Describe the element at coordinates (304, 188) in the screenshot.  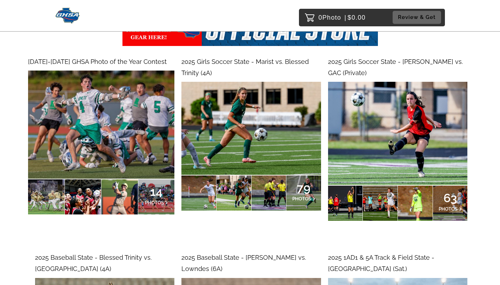
I see `span: 79` at that location.